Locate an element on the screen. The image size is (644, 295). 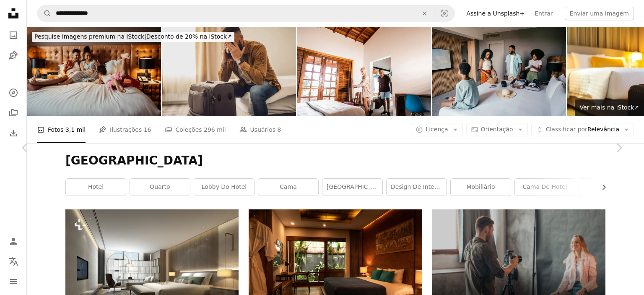
img: Man in hotel room is located at coordinates (229, 71).